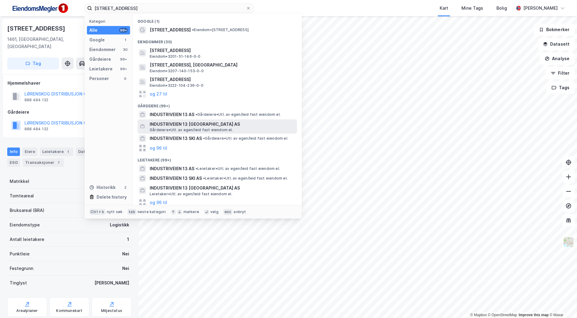 This screenshot has height=318, width=577. Describe the element at coordinates (110, 21) in the screenshot. I see `div: Kategori` at that location.